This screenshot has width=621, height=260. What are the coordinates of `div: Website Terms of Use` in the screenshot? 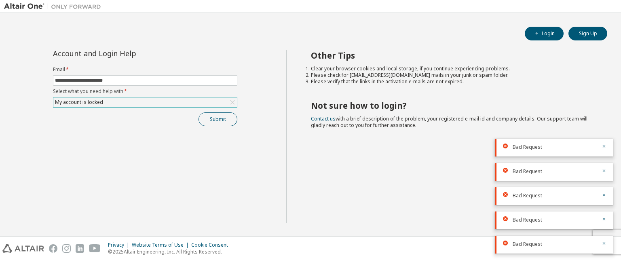 It's located at (161, 245).